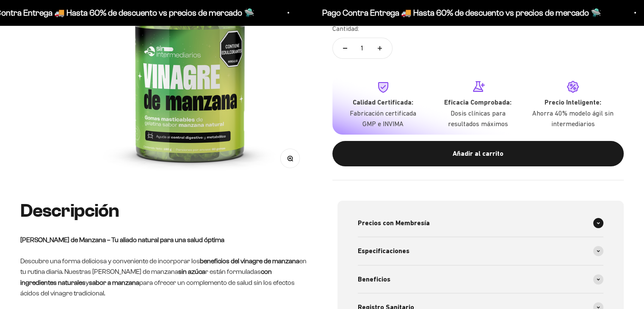  What do you see at coordinates (374, 280) in the screenshot?
I see `span: Beneficios` at bounding box center [374, 280].